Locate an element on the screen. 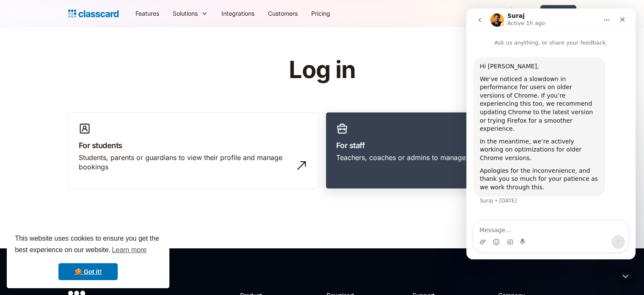  textarea: Message… is located at coordinates (85, 219).